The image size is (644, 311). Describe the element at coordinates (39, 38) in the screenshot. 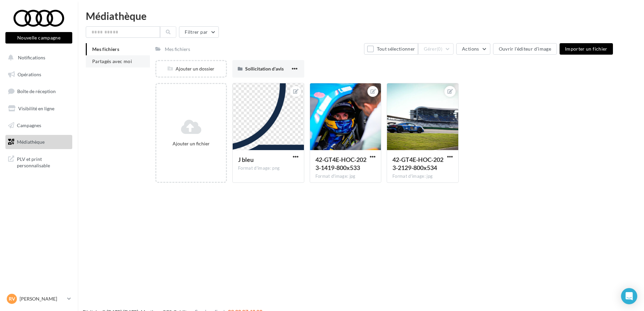

I see `button: Nouvelle campagne` at that location.